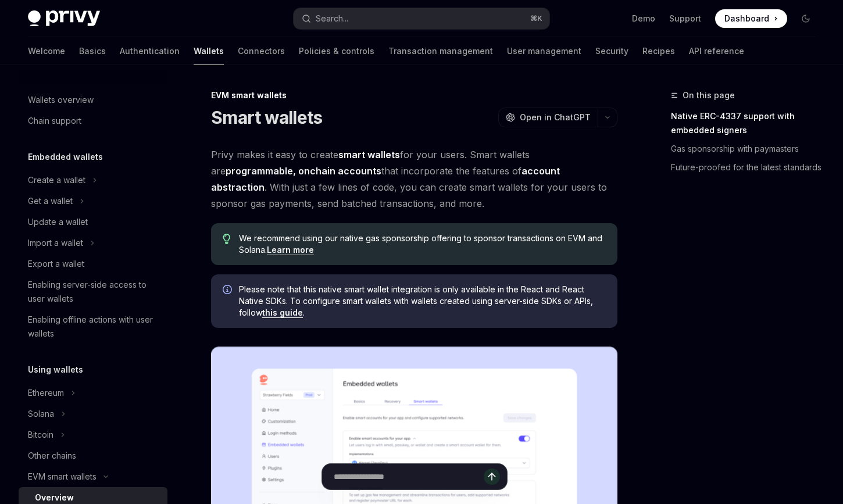 The image size is (843, 504). Describe the element at coordinates (806, 19) in the screenshot. I see `button: Toggle dark mode` at that location.